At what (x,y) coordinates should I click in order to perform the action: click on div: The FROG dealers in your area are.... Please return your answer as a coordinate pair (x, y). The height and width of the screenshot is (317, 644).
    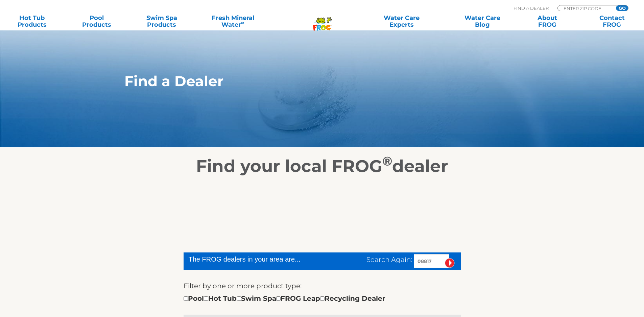
    Looking at the image, I should click on (257, 259).